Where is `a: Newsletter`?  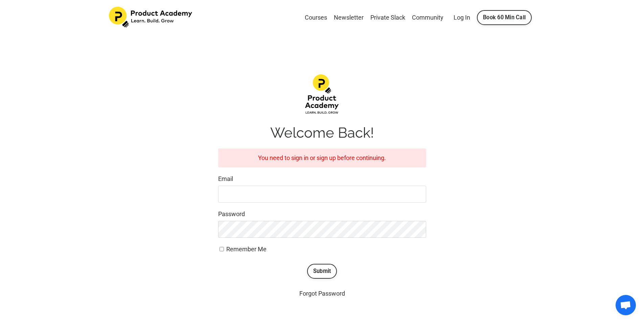 a: Newsletter is located at coordinates (349, 18).